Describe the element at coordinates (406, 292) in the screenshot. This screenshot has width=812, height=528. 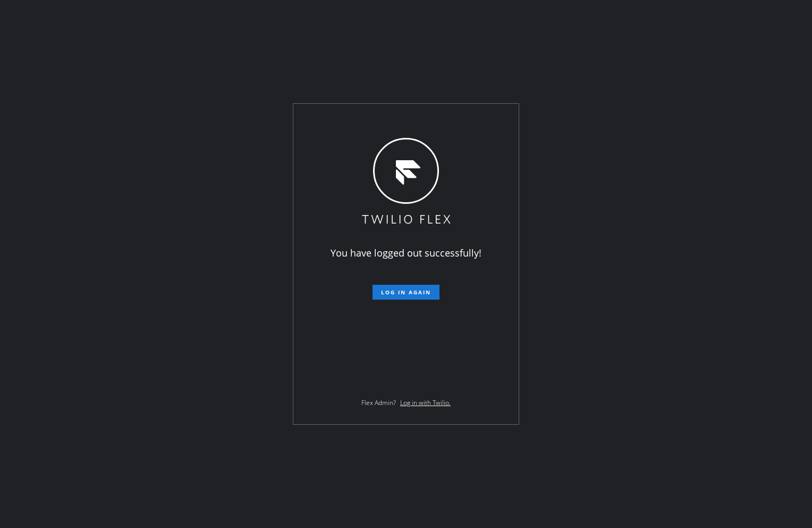
I see `span: Log in again` at that location.